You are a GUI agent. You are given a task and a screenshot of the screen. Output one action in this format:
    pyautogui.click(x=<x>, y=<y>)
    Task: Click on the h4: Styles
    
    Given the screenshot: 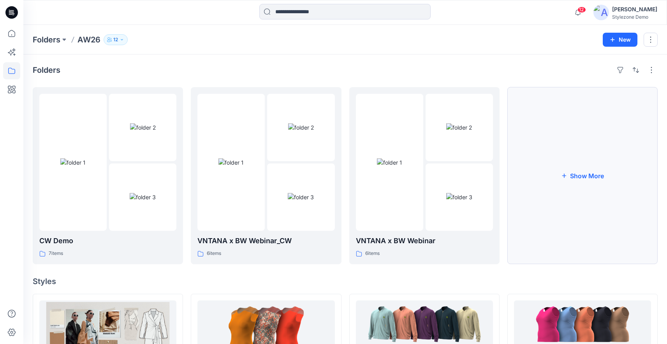 What is the action you would take?
    pyautogui.click(x=345, y=281)
    